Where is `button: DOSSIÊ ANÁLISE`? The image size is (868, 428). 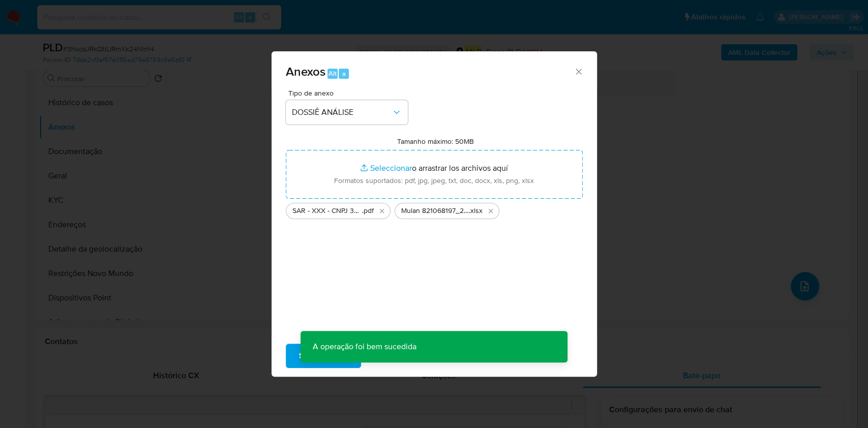 button: DOSSIÊ ANÁLISE is located at coordinates (347, 113).